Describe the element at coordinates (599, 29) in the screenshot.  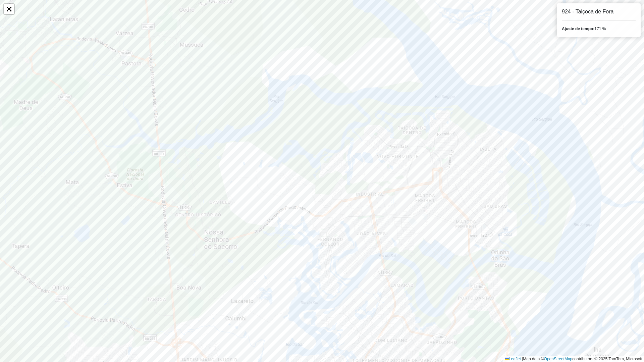
I see `div: 171 %` at that location.